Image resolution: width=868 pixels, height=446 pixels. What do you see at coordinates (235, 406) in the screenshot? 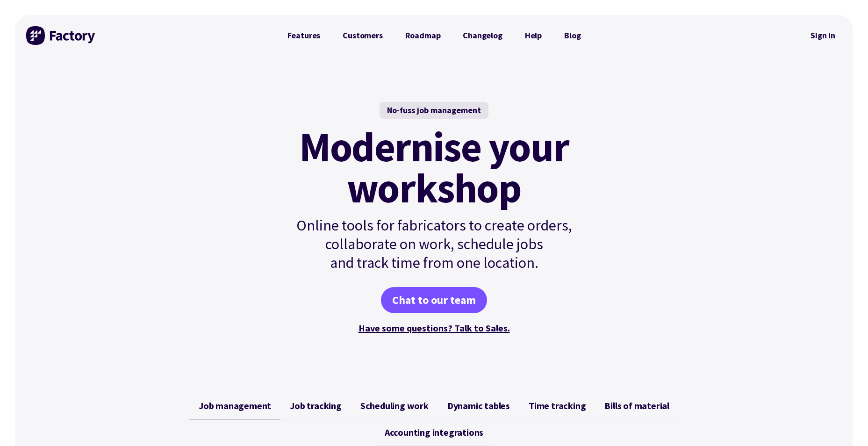
I see `span: Job management` at bounding box center [235, 406].